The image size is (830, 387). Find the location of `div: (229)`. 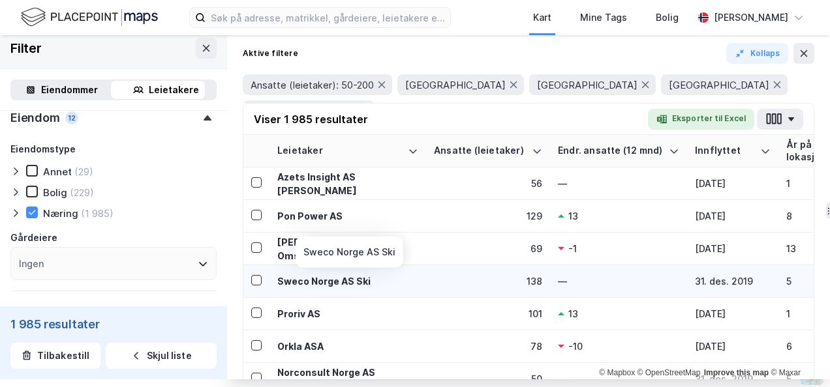

div: (229) is located at coordinates (82, 192).